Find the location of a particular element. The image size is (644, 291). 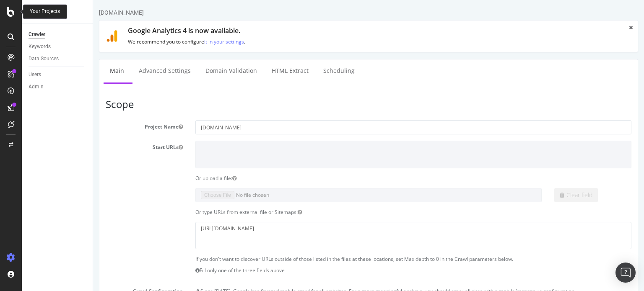

div: Or upload a file: is located at coordinates (320, 178).